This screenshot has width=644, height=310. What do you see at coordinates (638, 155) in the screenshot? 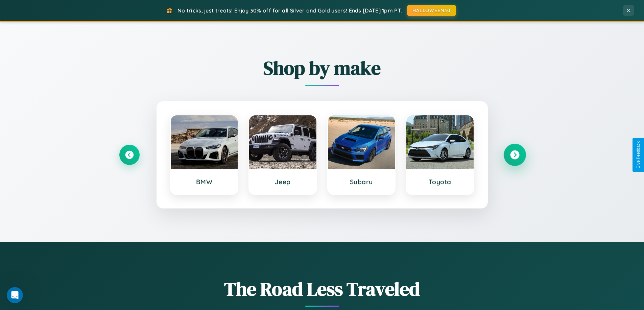
I see `div: Give Feedback` at bounding box center [638, 155].